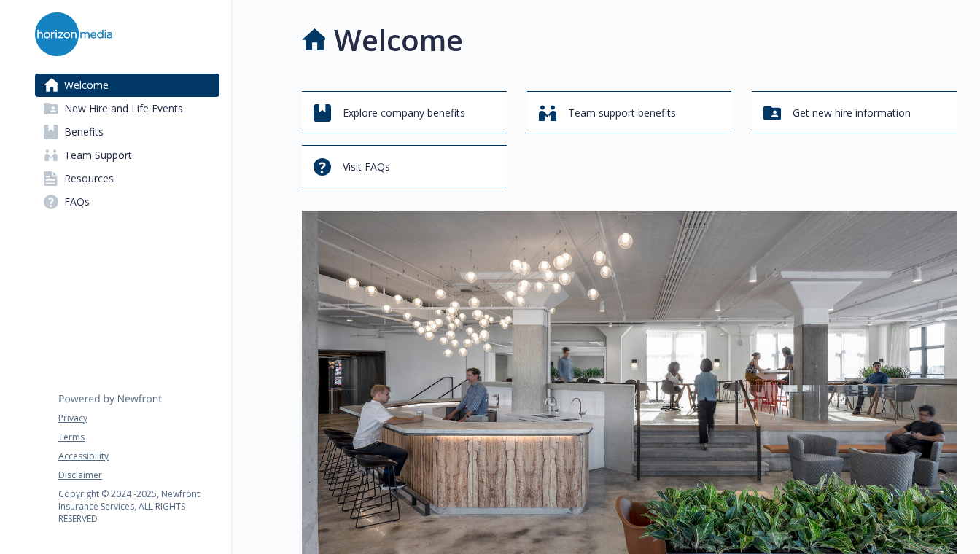 The width and height of the screenshot is (980, 554). I want to click on button: Get new hire information, so click(854, 112).